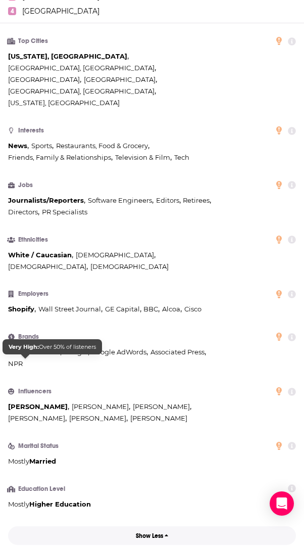 The width and height of the screenshot is (304, 546). What do you see at coordinates (15, 364) in the screenshot?
I see `span: NPR` at bounding box center [15, 364].